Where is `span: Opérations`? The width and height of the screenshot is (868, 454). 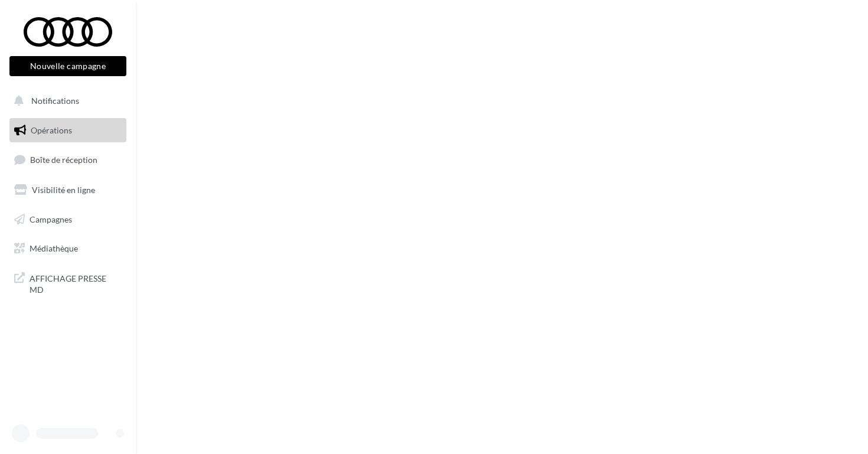
span: Opérations is located at coordinates (51, 130).